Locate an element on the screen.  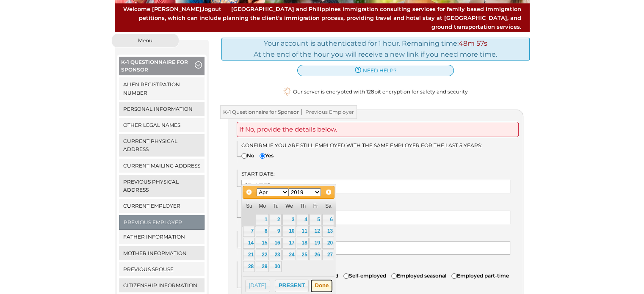
span: Start Date: is located at coordinates (258, 174).